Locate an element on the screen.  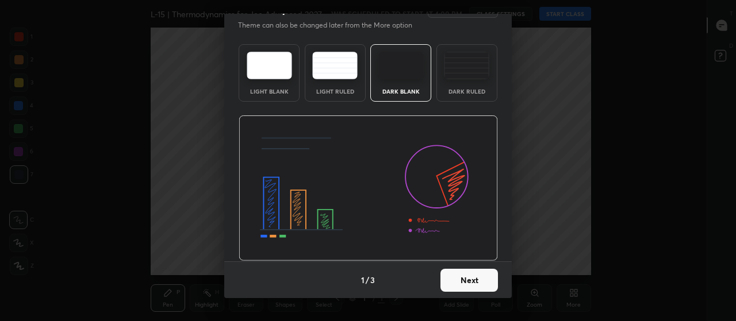
img: lightTheme.e5ed3b09.svg is located at coordinates (269, 66).